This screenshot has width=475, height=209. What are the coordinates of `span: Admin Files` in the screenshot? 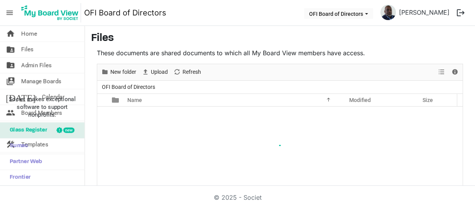 It's located at (36, 65).